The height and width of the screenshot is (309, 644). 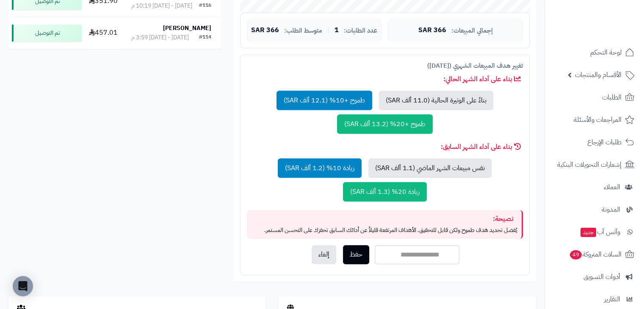 I want to click on button: نفس مبيعات الشهر الماضي (1.1 ألف SAR), so click(x=430, y=168).